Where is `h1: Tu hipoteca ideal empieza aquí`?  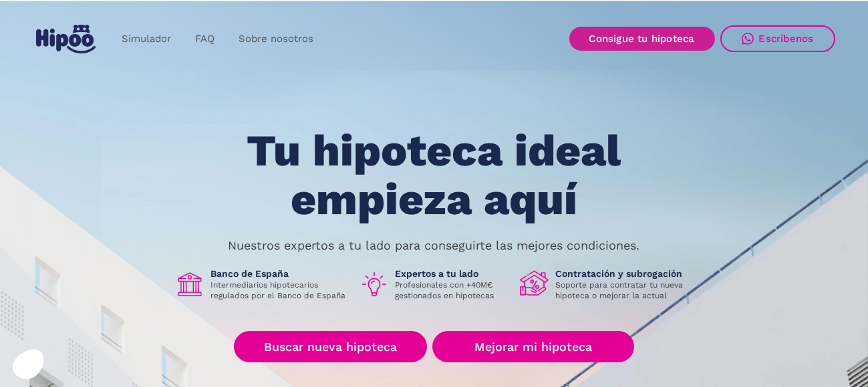 h1: Tu hipoteca ideal empieza aquí is located at coordinates (434, 175).